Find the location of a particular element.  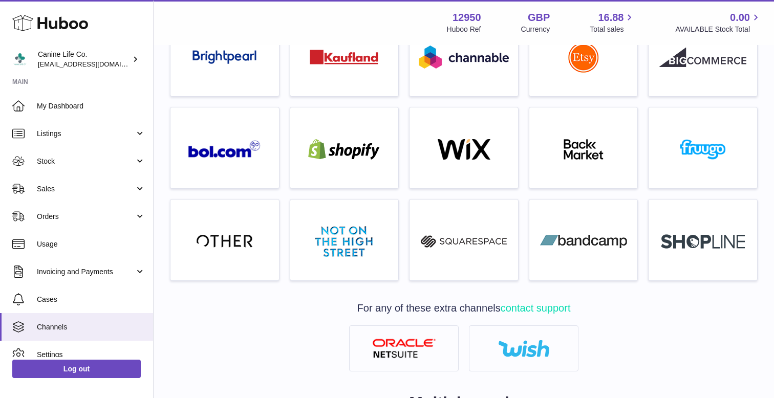

strong: GBP is located at coordinates (539, 17).